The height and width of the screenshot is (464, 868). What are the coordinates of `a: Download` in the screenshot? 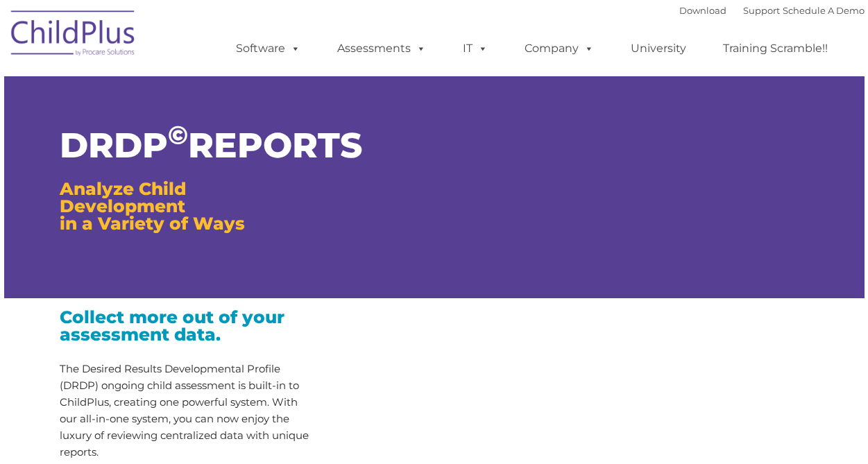 It's located at (703, 11).